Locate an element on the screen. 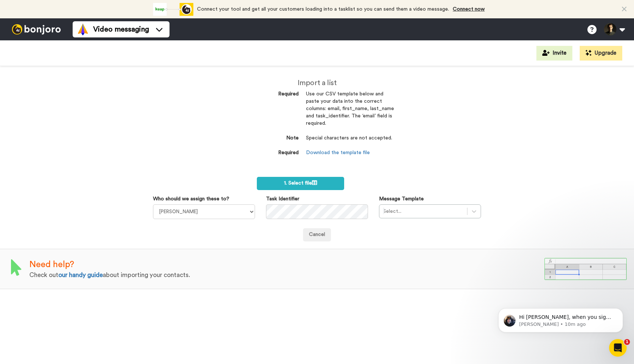 The image size is (634, 364). label: Task Identifier is located at coordinates (283, 199).